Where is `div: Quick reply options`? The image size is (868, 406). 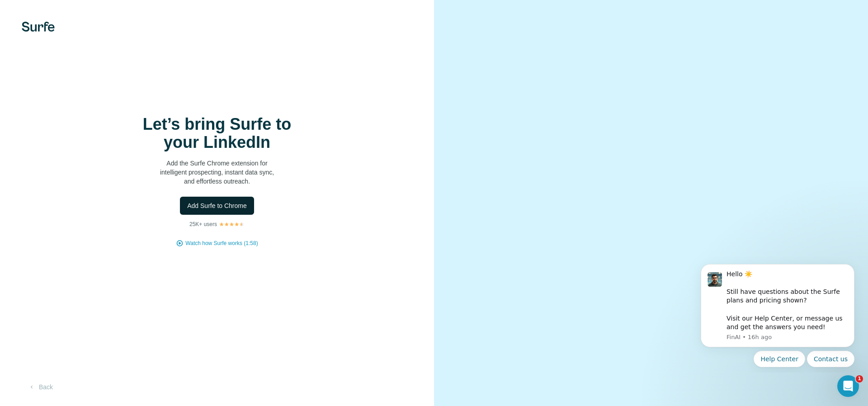 div: Quick reply options is located at coordinates (90, 103).